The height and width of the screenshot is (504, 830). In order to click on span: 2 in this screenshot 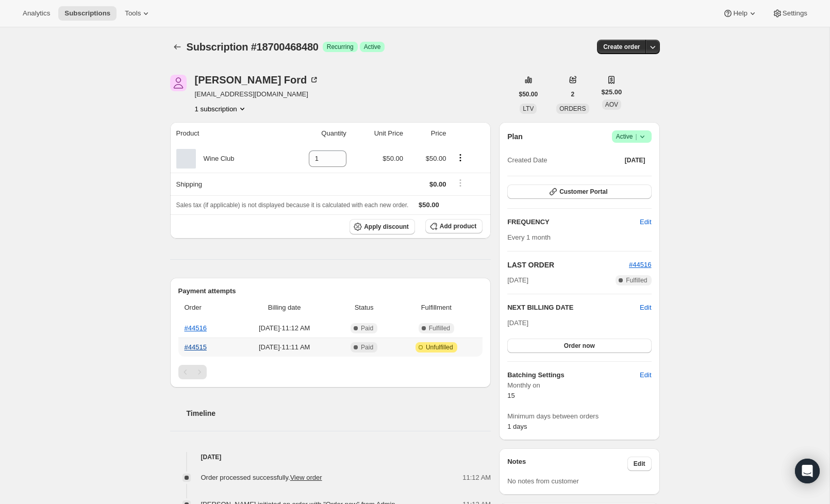, I will do `click(573, 94)`.